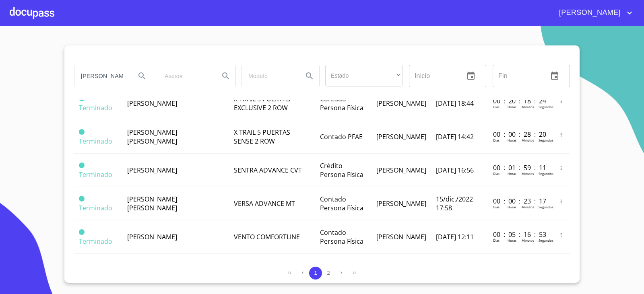 This screenshot has height=294, width=644. Describe the element at coordinates (520, 201) in the screenshot. I see `p: 00 : 00 : 23 : 17` at that location.